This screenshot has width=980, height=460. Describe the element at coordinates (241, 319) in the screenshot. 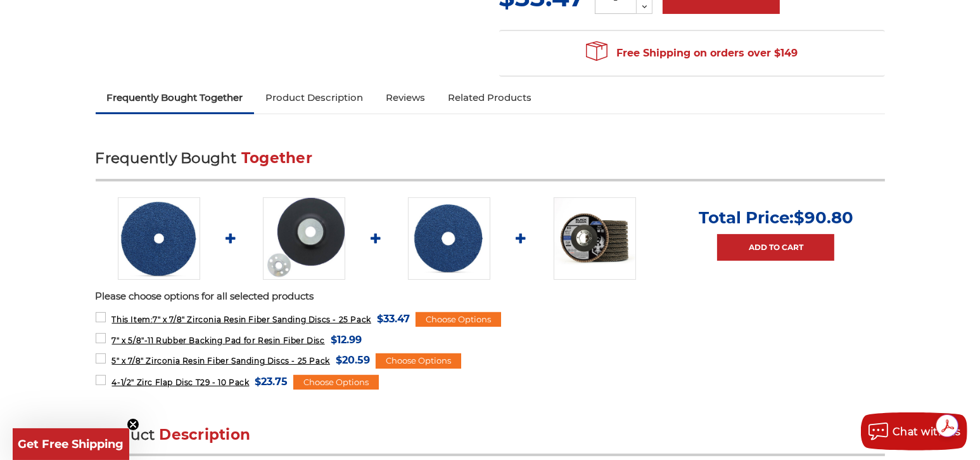

I see `span: 7" x 7/8" Zirconia Resin Fiber Sanding Discs - 25 Pack` at that location.